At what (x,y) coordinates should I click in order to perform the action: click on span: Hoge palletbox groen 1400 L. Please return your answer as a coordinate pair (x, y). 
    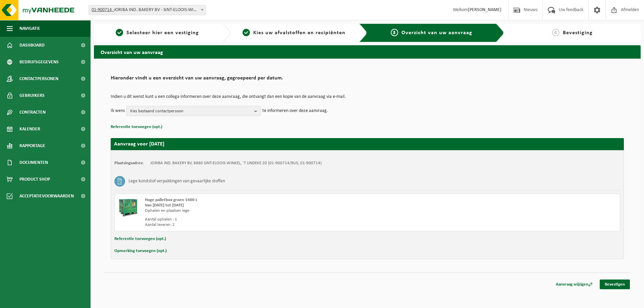
    Looking at the image, I should click on (171, 200).